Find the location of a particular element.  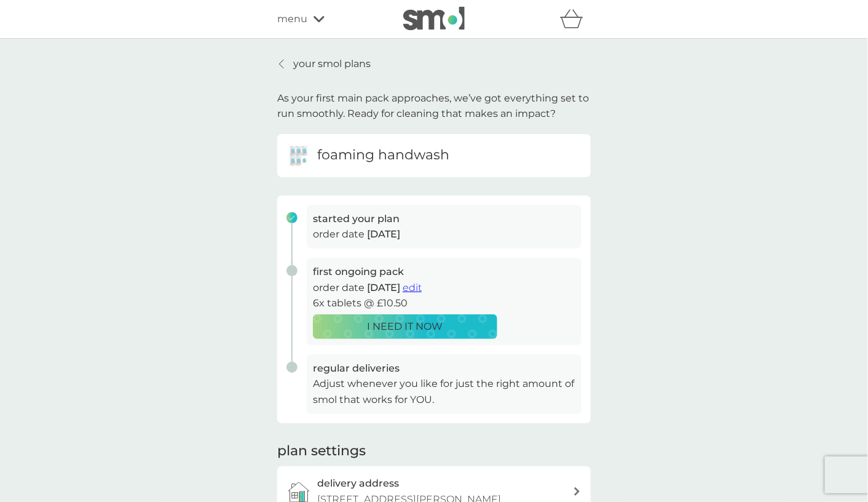

h3: first ongoing pack is located at coordinates (444, 271).